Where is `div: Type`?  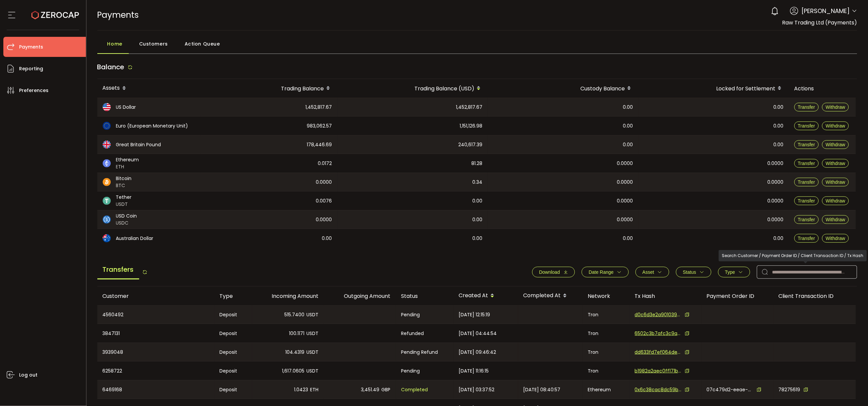
div: Type is located at coordinates (233, 296).